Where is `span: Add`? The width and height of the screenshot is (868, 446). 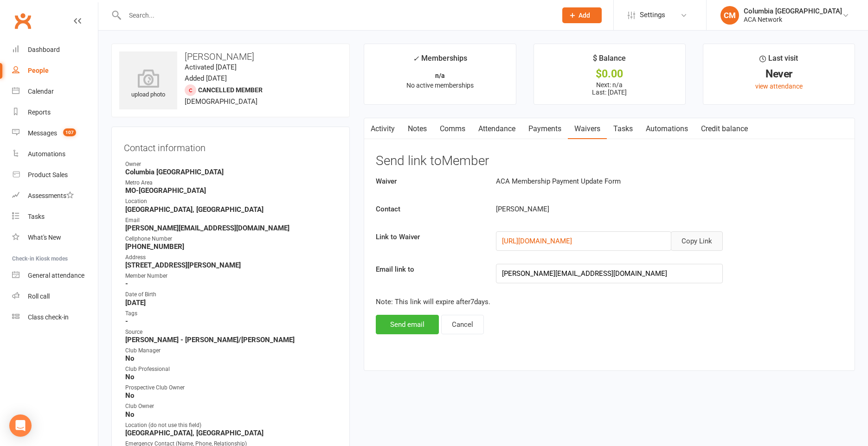 span: Add is located at coordinates (584, 16).